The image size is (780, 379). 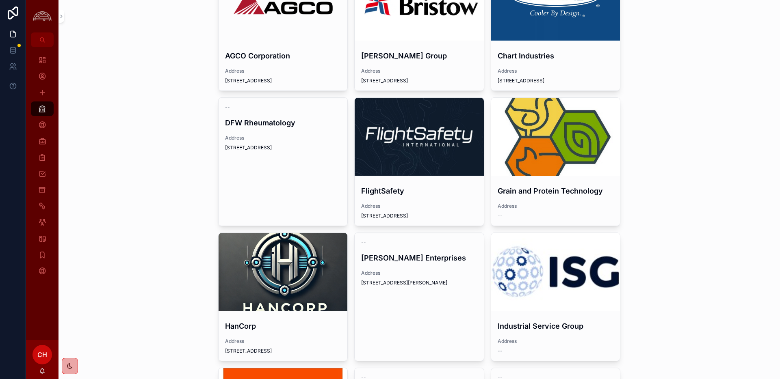 What do you see at coordinates (283, 123) in the screenshot?
I see `h4: DFW Rheumatology` at bounding box center [283, 123].